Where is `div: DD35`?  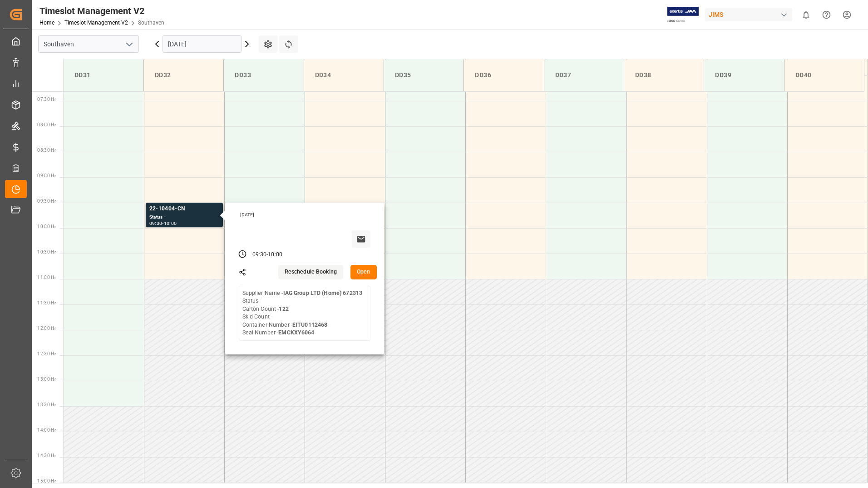
div: DD35 is located at coordinates (424, 75).